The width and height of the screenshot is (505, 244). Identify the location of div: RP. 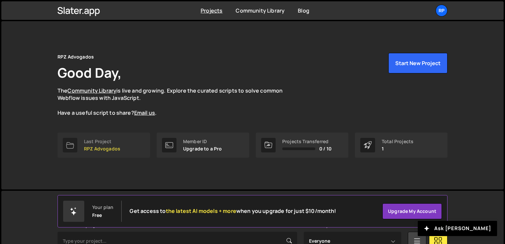
(441, 11).